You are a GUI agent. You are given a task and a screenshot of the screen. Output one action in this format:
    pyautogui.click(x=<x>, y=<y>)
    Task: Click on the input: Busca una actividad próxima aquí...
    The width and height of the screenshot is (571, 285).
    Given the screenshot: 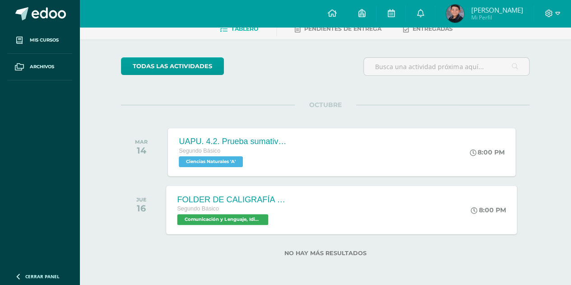 What is the action you would take?
    pyautogui.click(x=446, y=66)
    